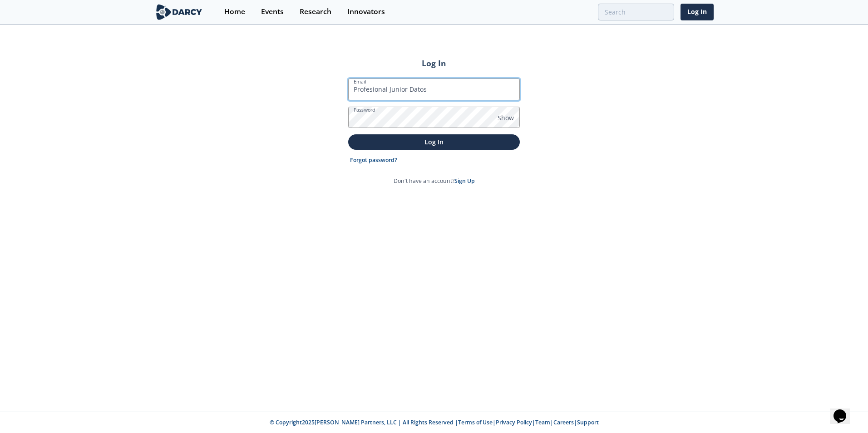 Image resolution: width=868 pixels, height=433 pixels. I want to click on a: Privacy Policy, so click(514, 423).